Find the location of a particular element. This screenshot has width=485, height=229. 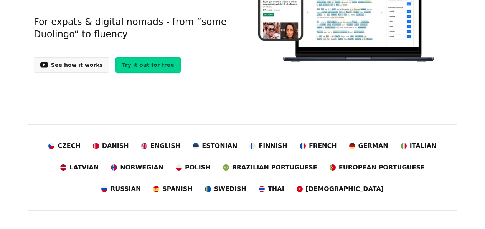

span: Czech is located at coordinates (69, 146).